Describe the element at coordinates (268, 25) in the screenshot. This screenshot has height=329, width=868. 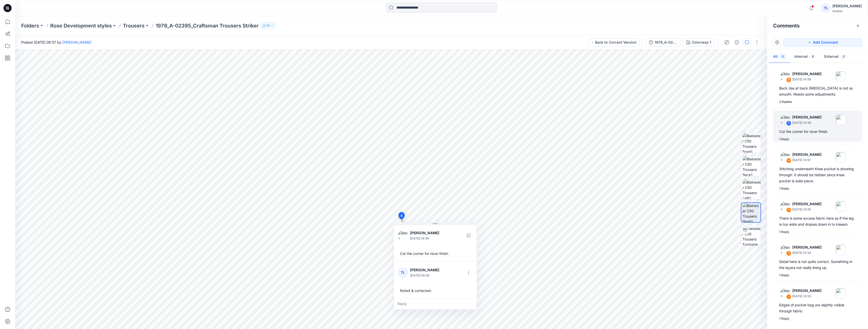
I see `button: 11` at that location.